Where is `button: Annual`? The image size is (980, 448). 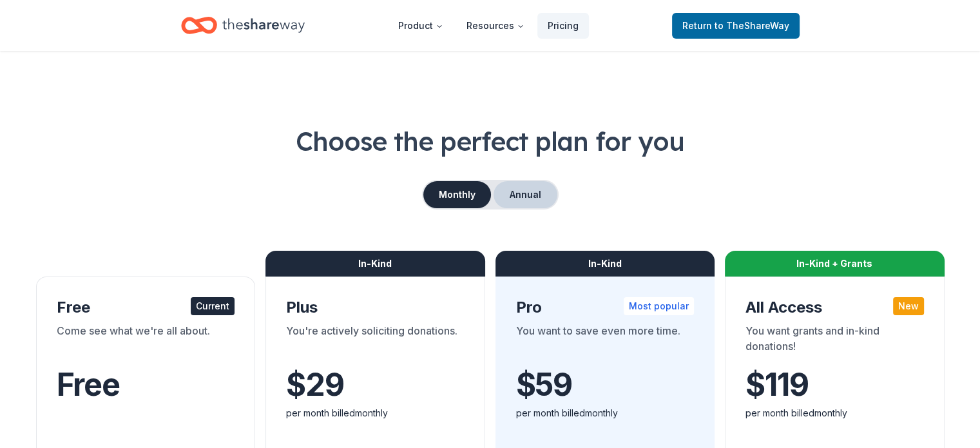
button: Annual is located at coordinates (525, 195).